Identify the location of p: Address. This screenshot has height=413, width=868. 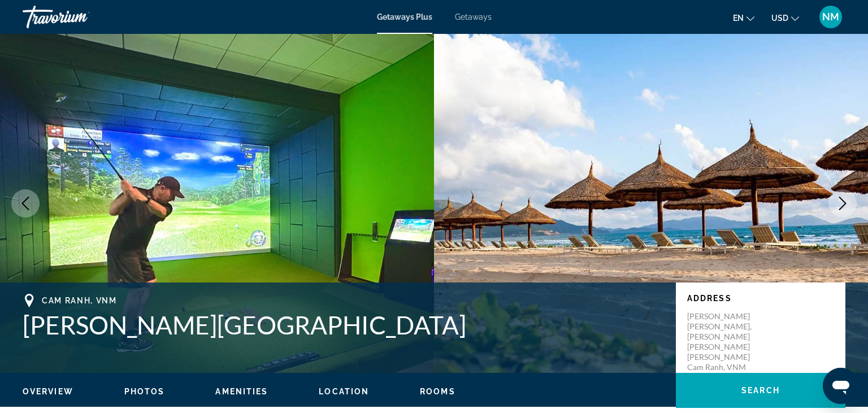
(760, 298).